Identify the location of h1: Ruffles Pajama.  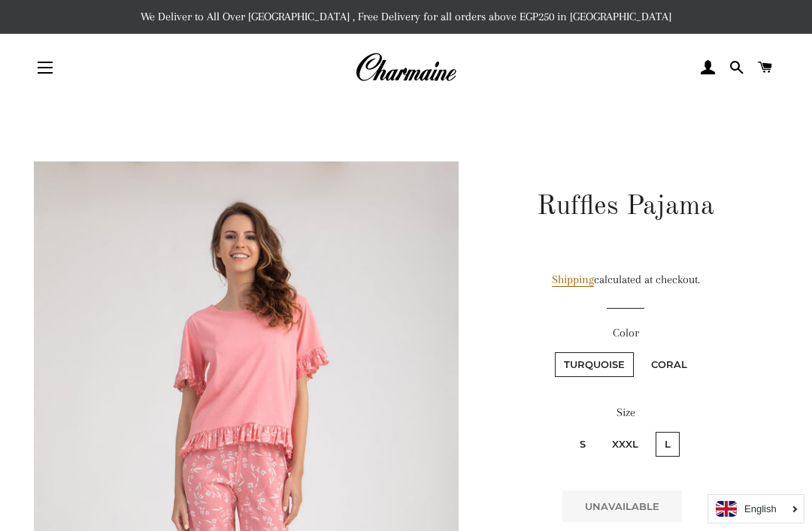
(625, 208).